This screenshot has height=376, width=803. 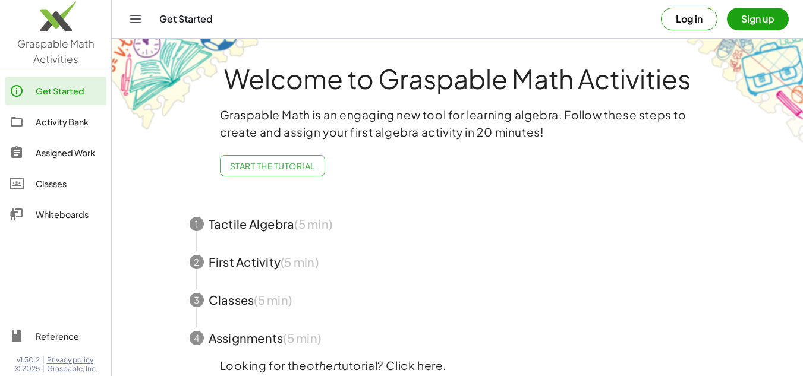 I want to click on em: other, so click(x=322, y=366).